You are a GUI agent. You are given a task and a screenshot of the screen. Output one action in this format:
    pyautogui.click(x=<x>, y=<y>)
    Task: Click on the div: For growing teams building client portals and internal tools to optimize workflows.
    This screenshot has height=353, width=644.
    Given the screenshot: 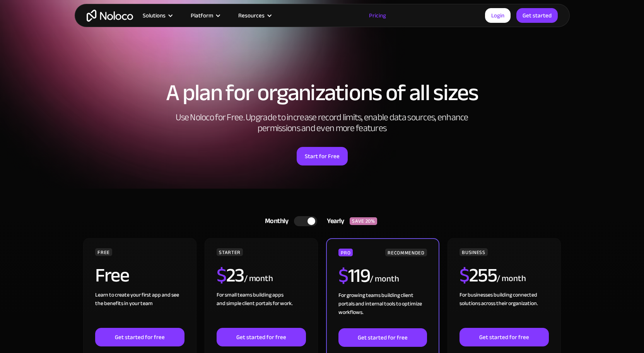 What is the action you would take?
    pyautogui.click(x=383, y=310)
    